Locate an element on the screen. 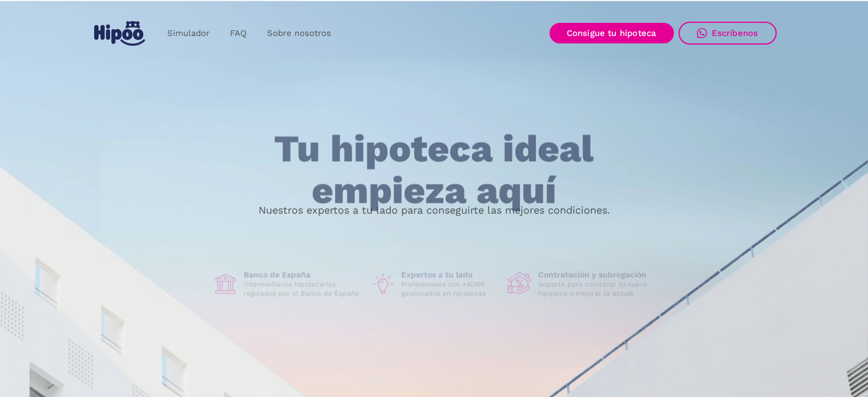  p: Soporte para contratar tu nueva hipoteca o mejorar la actual is located at coordinates (597, 289).